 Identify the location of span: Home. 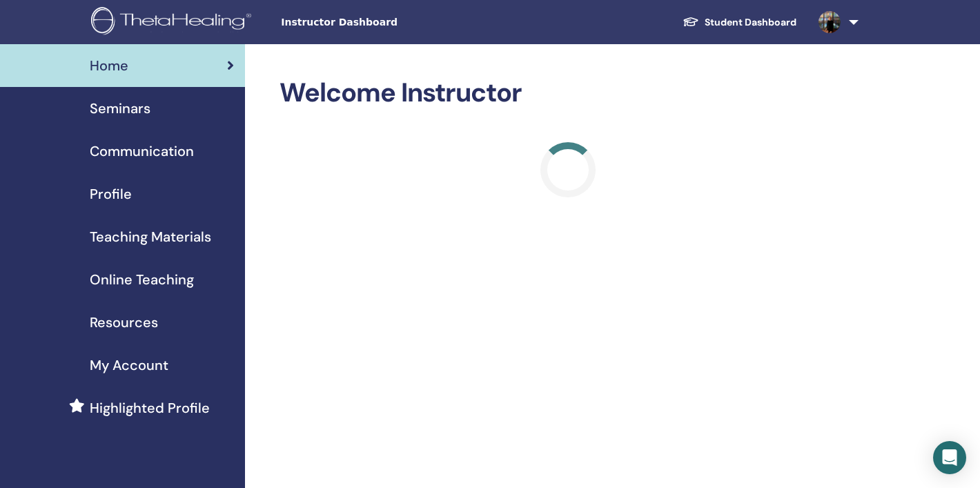
(109, 66).